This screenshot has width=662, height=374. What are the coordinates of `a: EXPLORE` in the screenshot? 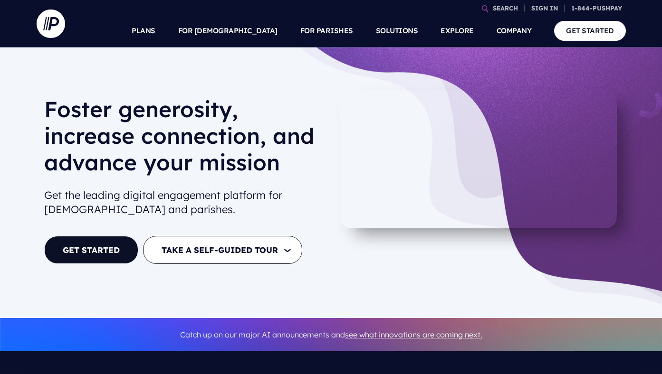 It's located at (457, 31).